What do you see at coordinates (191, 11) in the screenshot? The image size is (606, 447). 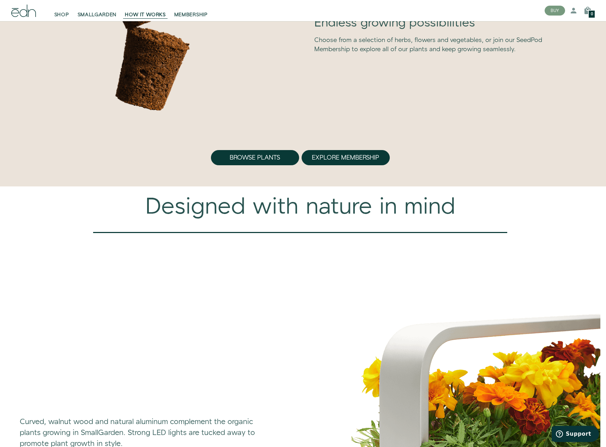 I see `a: MEMBERSHIP` at bounding box center [191, 11].